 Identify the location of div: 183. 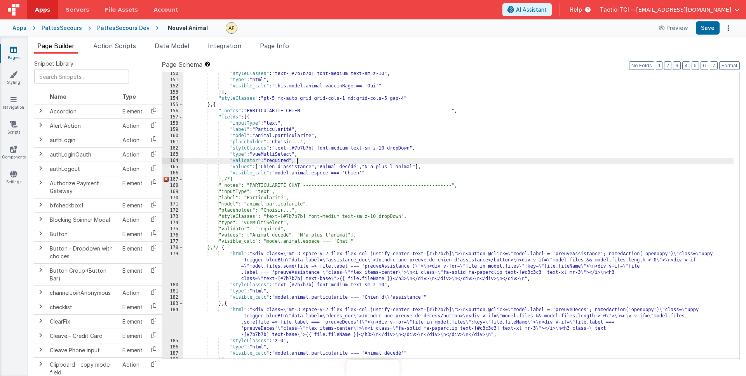
(173, 304).